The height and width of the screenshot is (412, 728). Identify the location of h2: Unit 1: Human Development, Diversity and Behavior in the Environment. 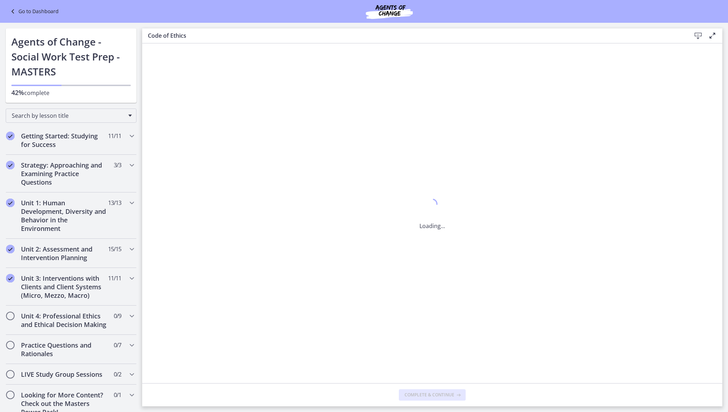
(64, 215).